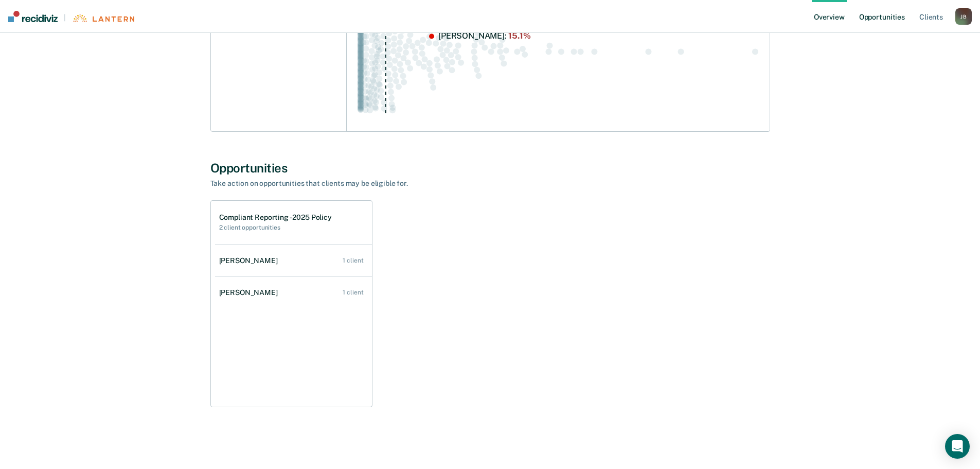 The width and height of the screenshot is (980, 469). Describe the element at coordinates (275, 217) in the screenshot. I see `h1: Compliant Reporting - 2025 Policy` at that location.